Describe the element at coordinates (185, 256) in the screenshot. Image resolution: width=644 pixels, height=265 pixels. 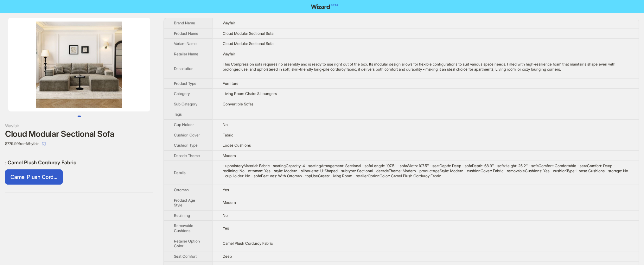
I see `span: Seat Comfort` at that location.